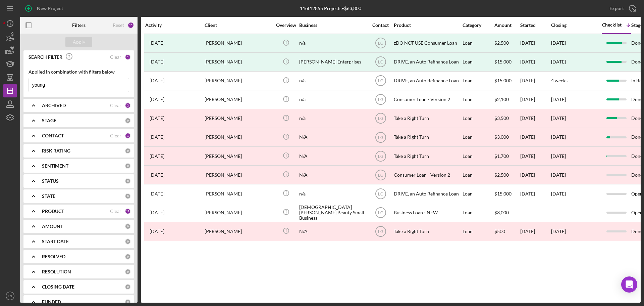 Image resolution: width=644 pixels, height=306 pixels. What do you see at coordinates (157, 99) in the screenshot?
I see `time: 2025-06-11 19:11` at bounding box center [157, 99].